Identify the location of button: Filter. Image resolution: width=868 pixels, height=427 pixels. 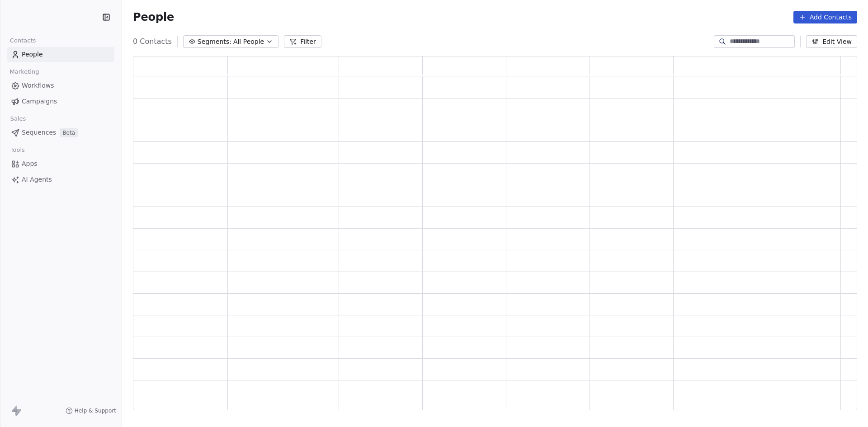
(302, 41).